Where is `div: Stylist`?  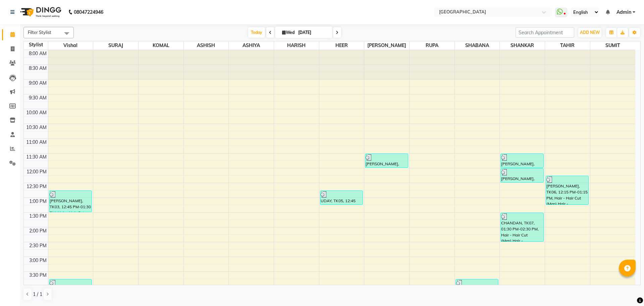 div: Stylist is located at coordinates (36, 45).